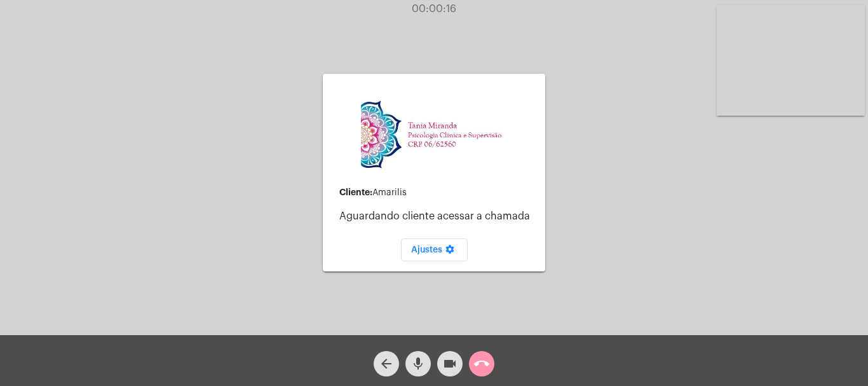 Image resolution: width=868 pixels, height=386 pixels. I want to click on mat-icon: videocam, so click(450, 364).